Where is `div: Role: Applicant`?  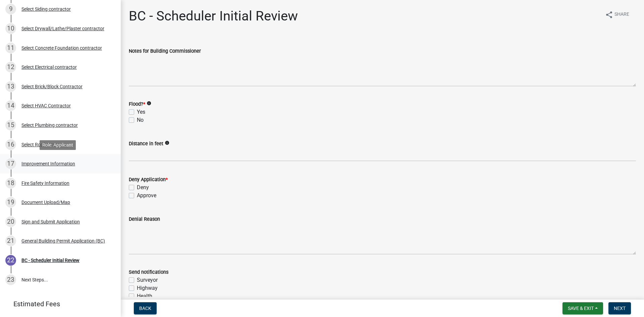 div: Role: Applicant is located at coordinates (58, 145).